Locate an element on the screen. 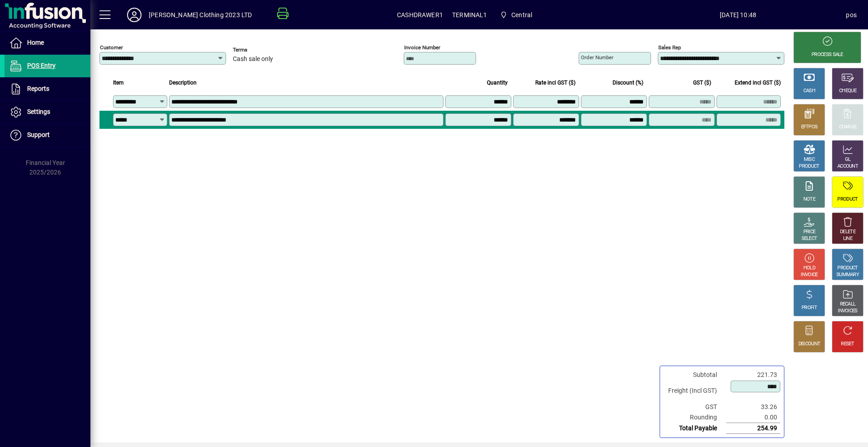  div: SELECT is located at coordinates (809, 239).